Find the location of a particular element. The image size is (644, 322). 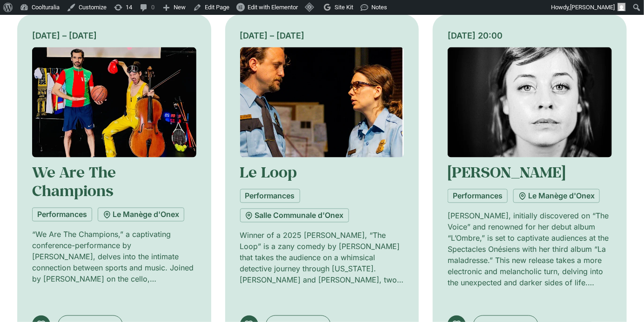

img: Coolturalia - Leïla Huissoud is located at coordinates (529, 102).